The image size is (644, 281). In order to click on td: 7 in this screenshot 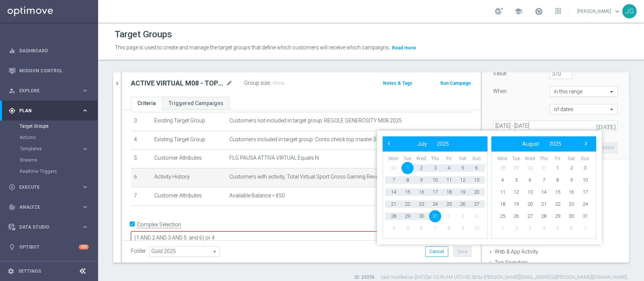, I will do `click(141, 196)`.